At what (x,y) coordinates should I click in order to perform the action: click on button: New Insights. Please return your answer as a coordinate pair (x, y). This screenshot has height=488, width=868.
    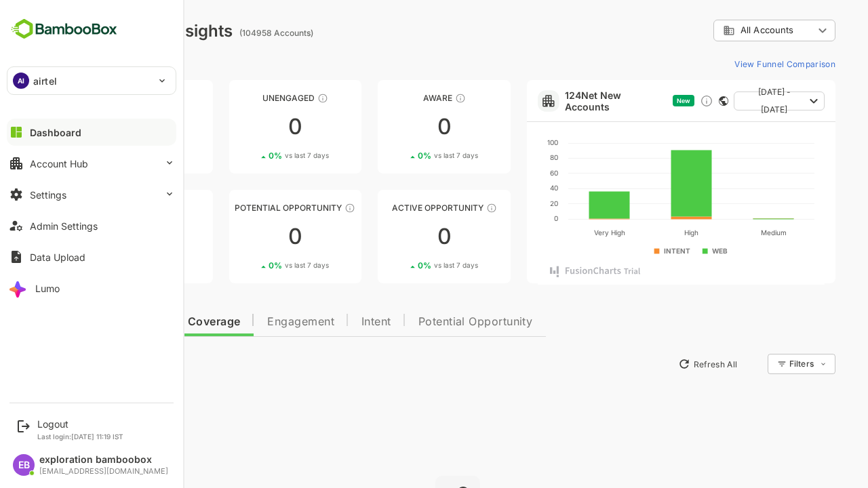
    Looking at the image, I should click on (82, 364).